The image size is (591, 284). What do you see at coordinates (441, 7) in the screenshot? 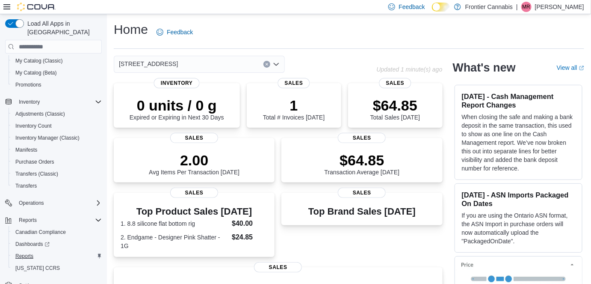
I see `input: Dark Mode` at bounding box center [441, 7].